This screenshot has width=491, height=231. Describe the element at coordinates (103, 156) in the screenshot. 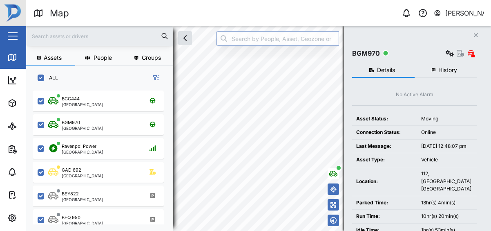

I see `div: grid` at that location.